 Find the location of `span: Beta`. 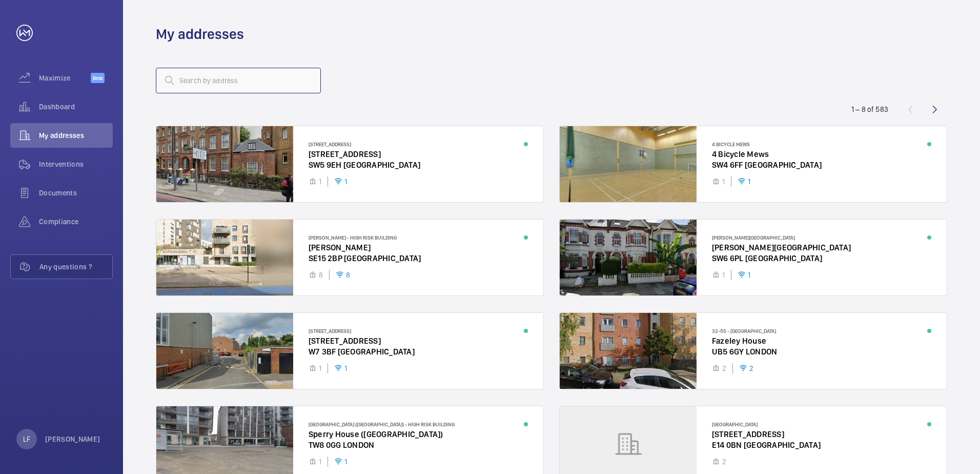

span: Beta is located at coordinates (97, 78).